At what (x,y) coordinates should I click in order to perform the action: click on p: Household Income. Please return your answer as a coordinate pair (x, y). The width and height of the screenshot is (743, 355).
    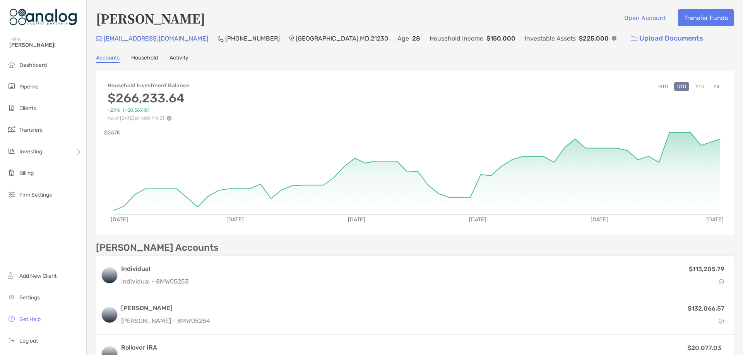
    Looking at the image, I should click on (456, 38).